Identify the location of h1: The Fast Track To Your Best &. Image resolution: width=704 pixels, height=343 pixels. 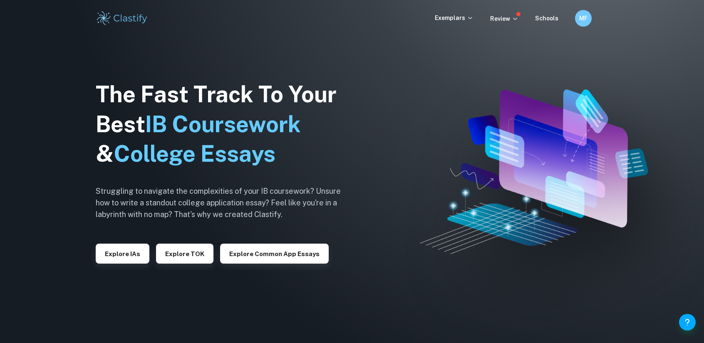
(225, 124).